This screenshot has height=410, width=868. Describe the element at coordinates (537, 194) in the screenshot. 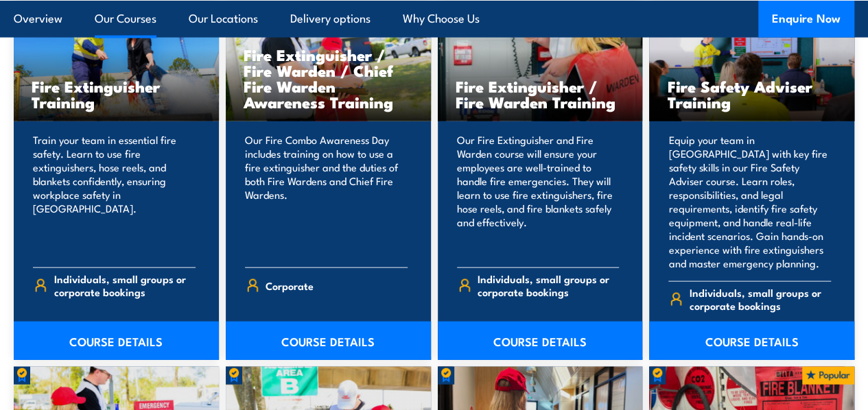

I see `p: Our Fire Extinguisher and Fire Warden course will ensure your employees are well-trained to handl...` at that location.